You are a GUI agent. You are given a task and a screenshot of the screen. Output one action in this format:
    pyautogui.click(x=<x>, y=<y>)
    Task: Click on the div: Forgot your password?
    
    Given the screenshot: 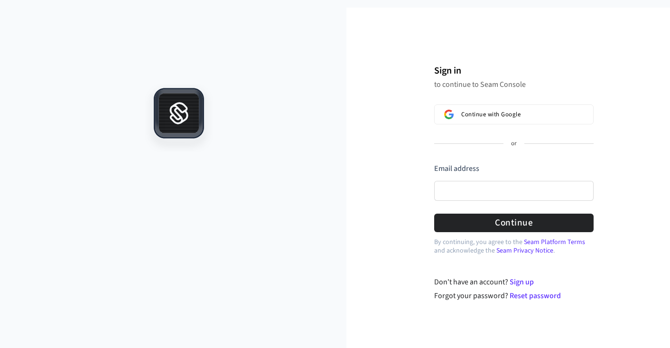 What is the action you would take?
    pyautogui.click(x=514, y=296)
    